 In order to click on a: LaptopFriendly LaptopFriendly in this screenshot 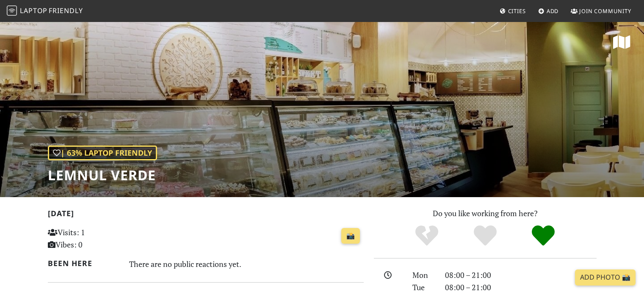, I will do `click(45, 11)`.